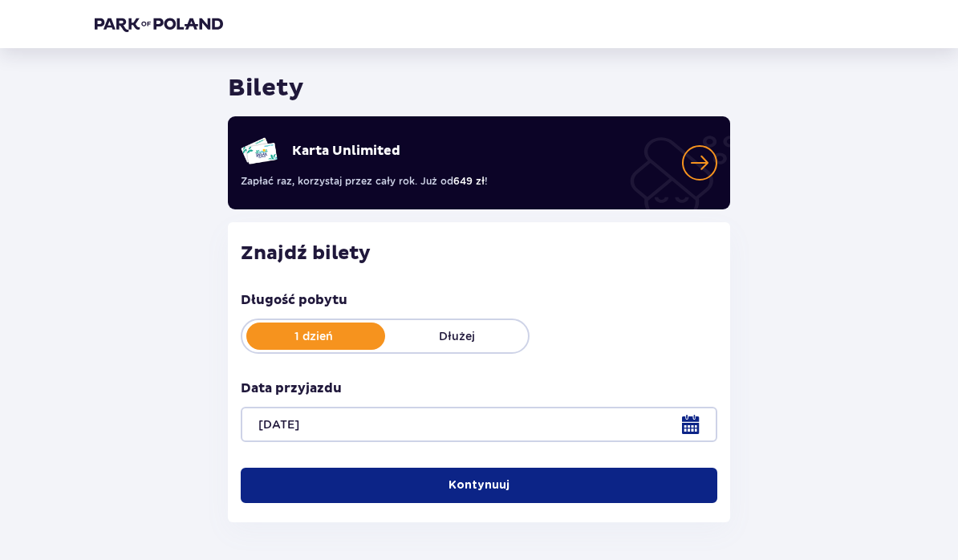 The width and height of the screenshot is (958, 560). What do you see at coordinates (479, 254) in the screenshot?
I see `h2: Znajdź bilety` at bounding box center [479, 254].